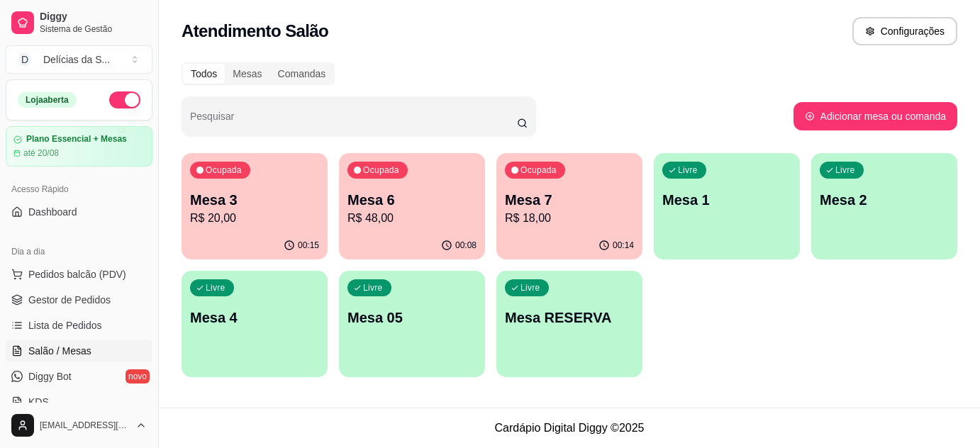  I want to click on p: Mesa 1, so click(727, 200).